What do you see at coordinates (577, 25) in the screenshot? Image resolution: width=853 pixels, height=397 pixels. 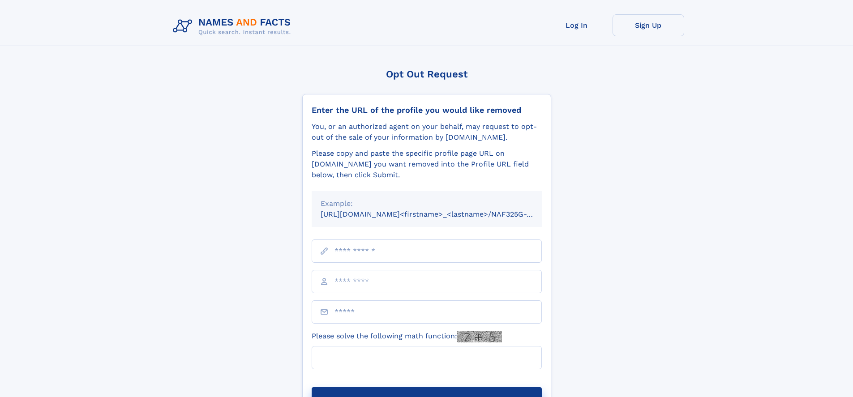 I see `a: Log In` at bounding box center [577, 25].